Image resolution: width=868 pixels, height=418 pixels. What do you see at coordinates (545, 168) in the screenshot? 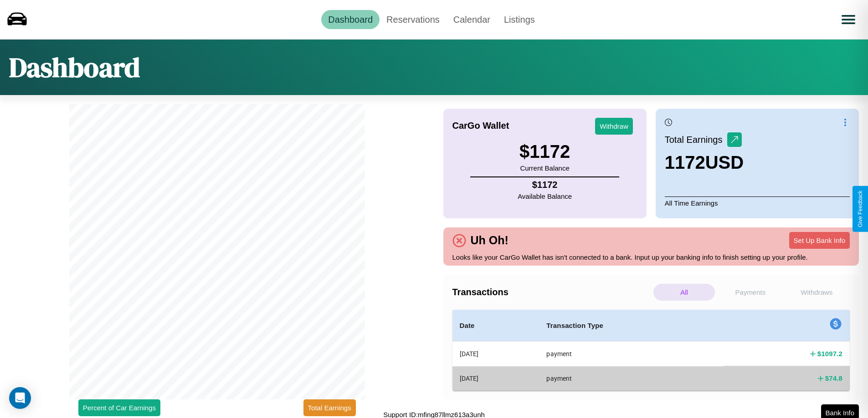
I see `p: Current Balance` at bounding box center [545, 168].